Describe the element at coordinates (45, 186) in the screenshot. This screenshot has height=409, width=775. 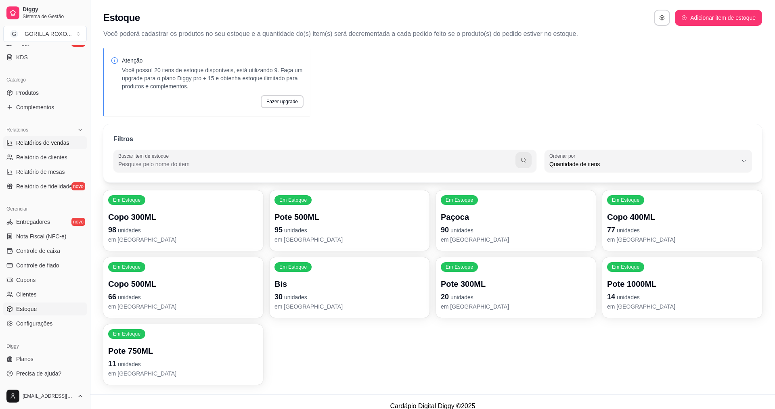
I see `a: Relatório de fidelidadenovo` at that location.